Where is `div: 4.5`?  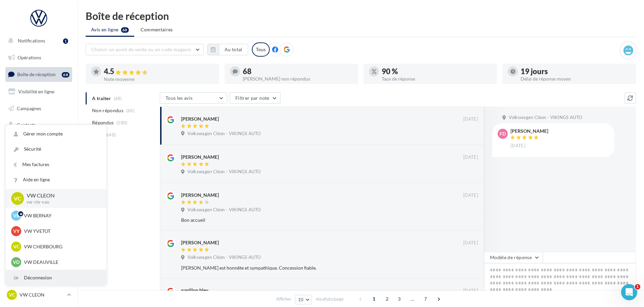
div: 4.5 is located at coordinates (159, 71).